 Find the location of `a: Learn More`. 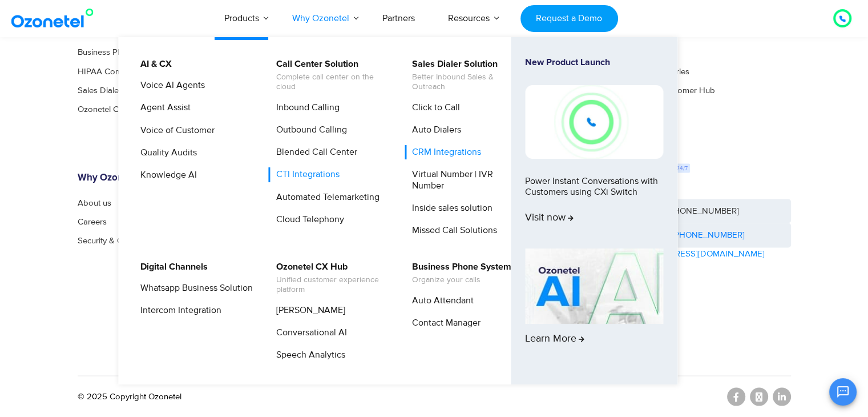

a: Learn More is located at coordinates (594, 307).